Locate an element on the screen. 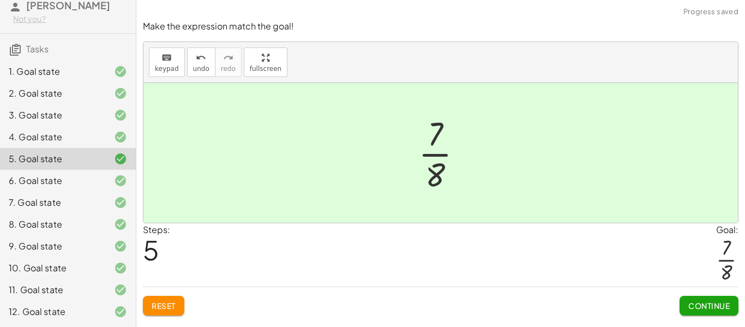  i: keyboard is located at coordinates (166, 58).